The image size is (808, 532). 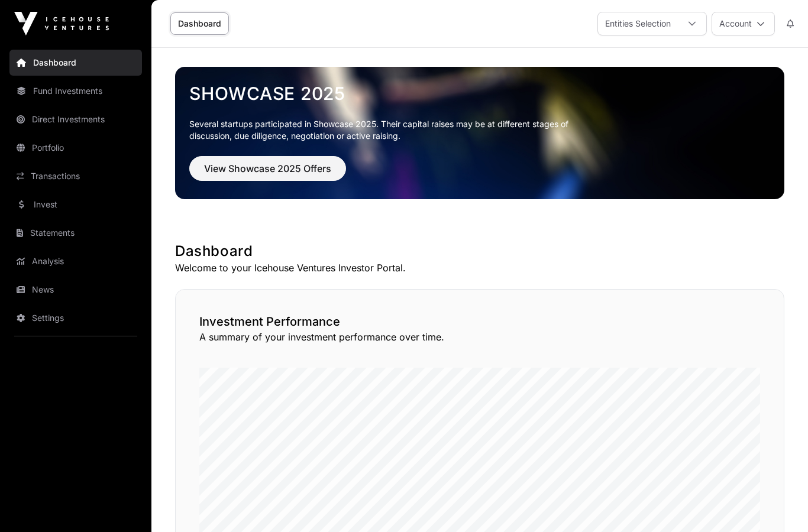 I want to click on a: Settings, so click(x=76, y=318).